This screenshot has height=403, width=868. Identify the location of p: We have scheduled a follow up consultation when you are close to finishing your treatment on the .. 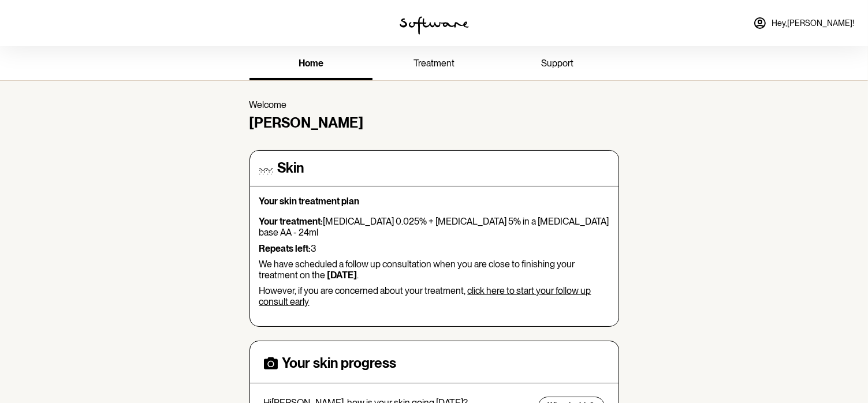
(435, 269).